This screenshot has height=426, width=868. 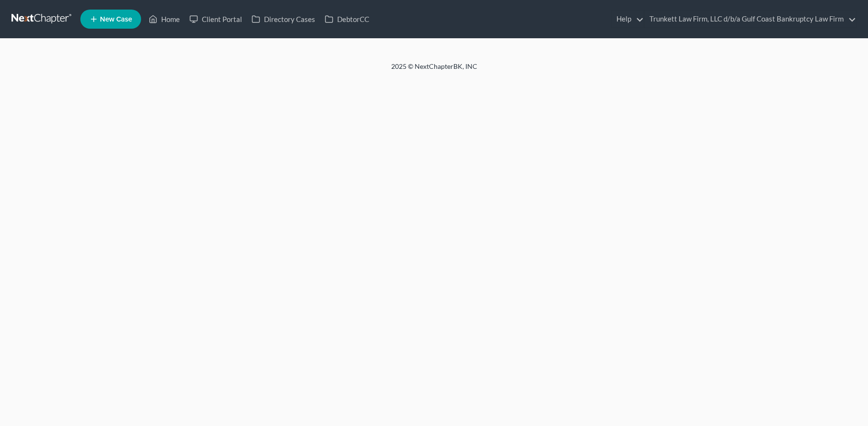 What do you see at coordinates (750, 19) in the screenshot?
I see `a: Trunkett Law Firm, LLC d/b/a Gulf Coast Bankruptcy Law Firm` at bounding box center [750, 19].